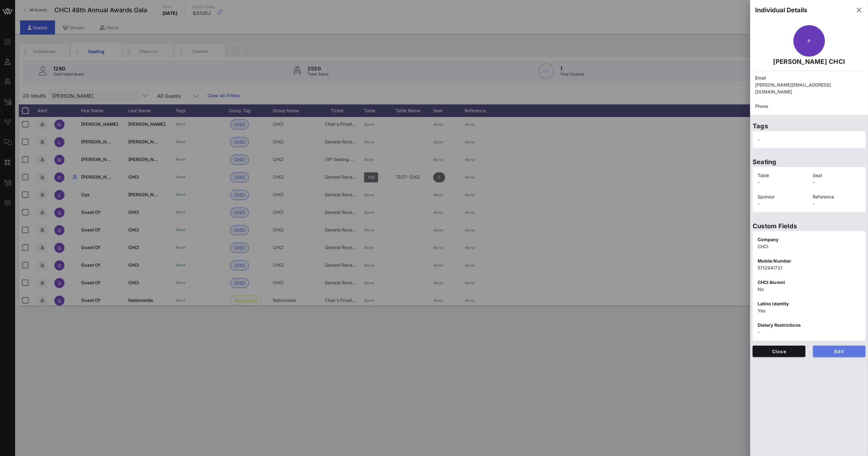 This screenshot has height=456, width=868. What do you see at coordinates (808, 226) in the screenshot?
I see `p: Custom Fields` at bounding box center [808, 226].